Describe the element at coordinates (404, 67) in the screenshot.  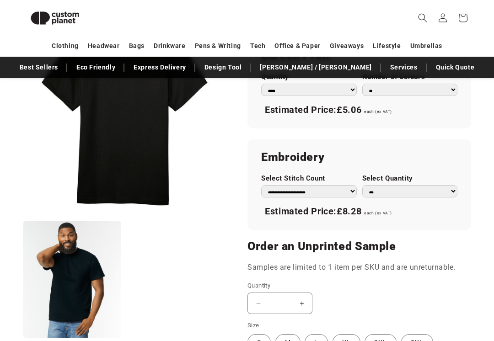
I see `a: Services` at that location.